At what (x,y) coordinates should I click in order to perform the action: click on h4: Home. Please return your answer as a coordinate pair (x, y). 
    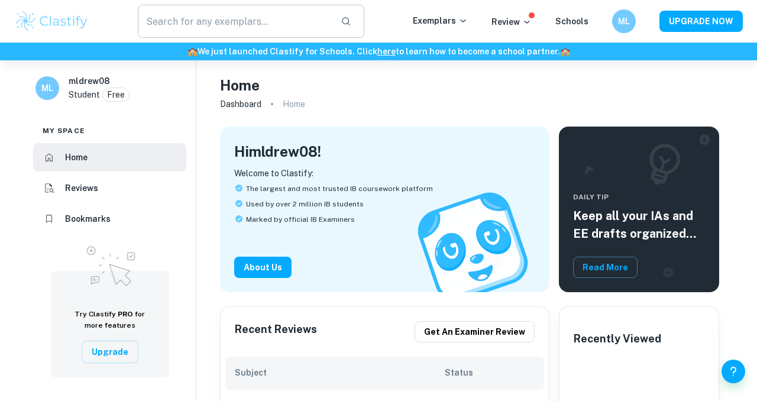
    Looking at the image, I should click on (239, 85).